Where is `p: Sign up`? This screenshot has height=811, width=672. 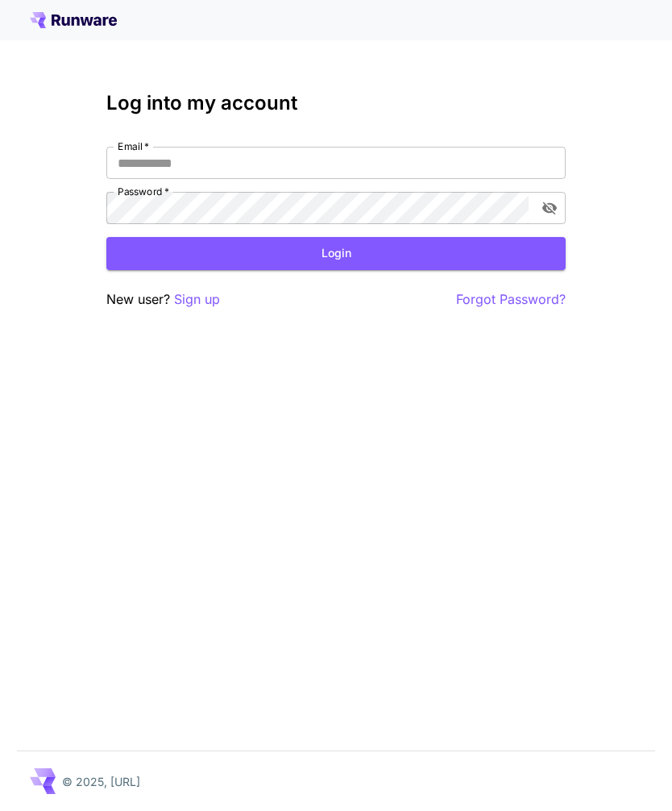
p: Sign up is located at coordinates (196, 299).